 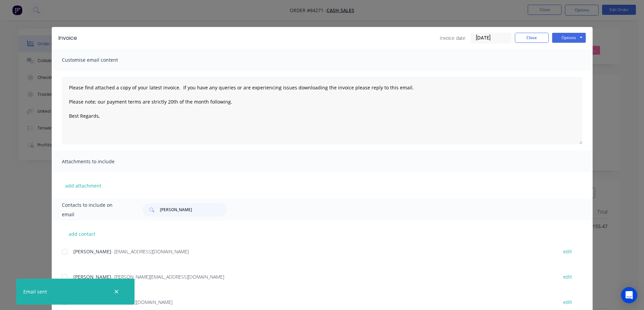 I want to click on span: Invoice date, so click(x=453, y=38).